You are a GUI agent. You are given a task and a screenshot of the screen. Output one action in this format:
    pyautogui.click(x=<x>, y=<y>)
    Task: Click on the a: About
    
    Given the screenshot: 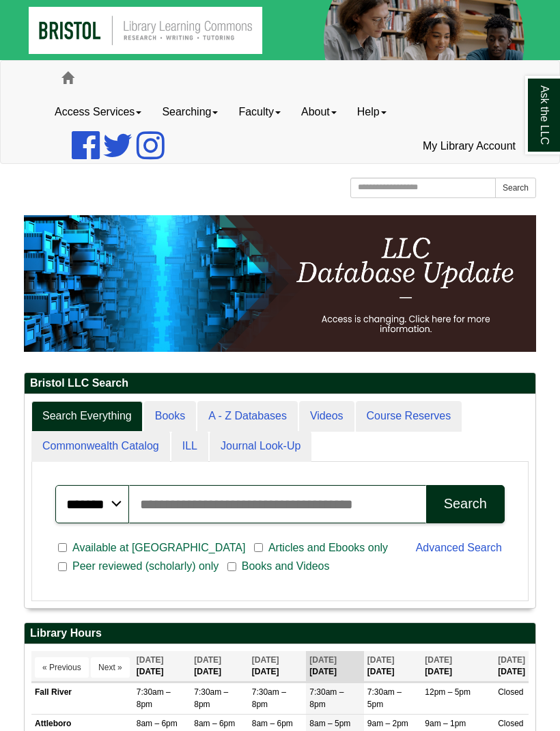 What is the action you would take?
    pyautogui.click(x=319, y=112)
    